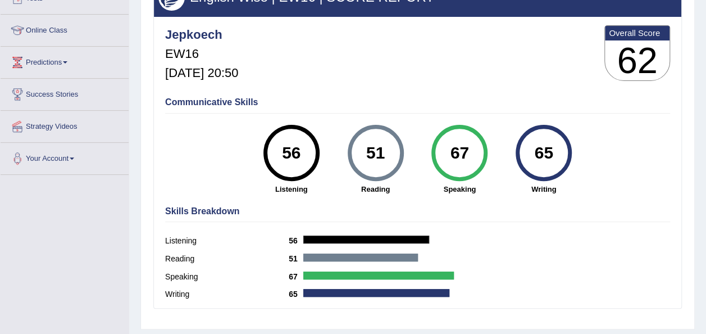 The image size is (706, 334). What do you see at coordinates (227, 294) in the screenshot?
I see `label: Writing` at bounding box center [227, 294].